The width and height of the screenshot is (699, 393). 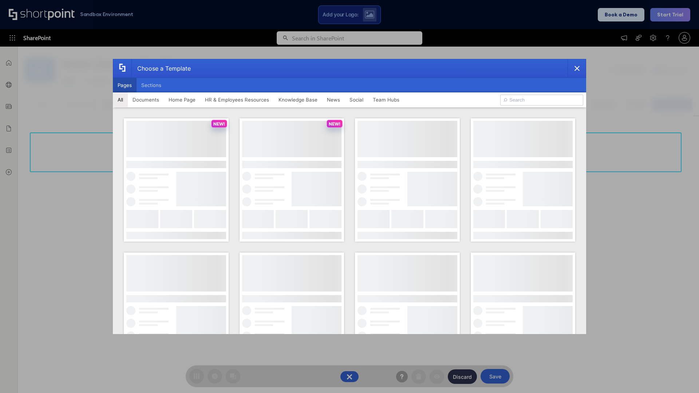 What do you see at coordinates (125, 85) in the screenshot?
I see `button: Pages` at bounding box center [125, 85].